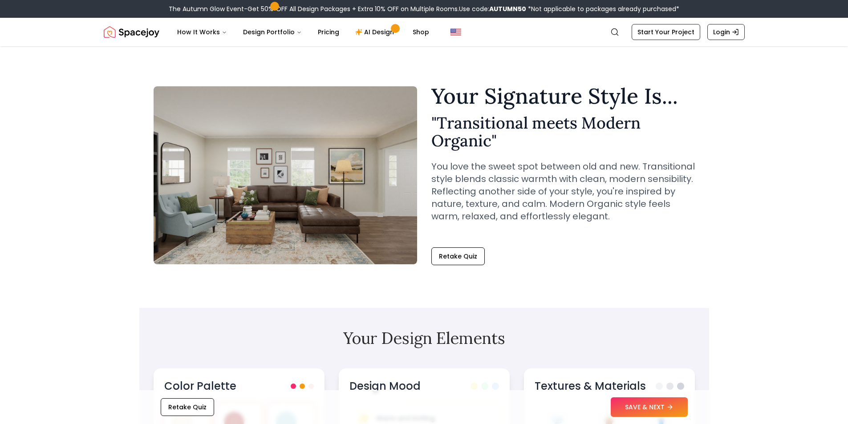 The width and height of the screenshot is (848, 424). I want to click on div: The Autumn Glow Event-Get 50% OFF All Design Packages + Extra 10% OFF on Multiple Rooms., so click(424, 9).